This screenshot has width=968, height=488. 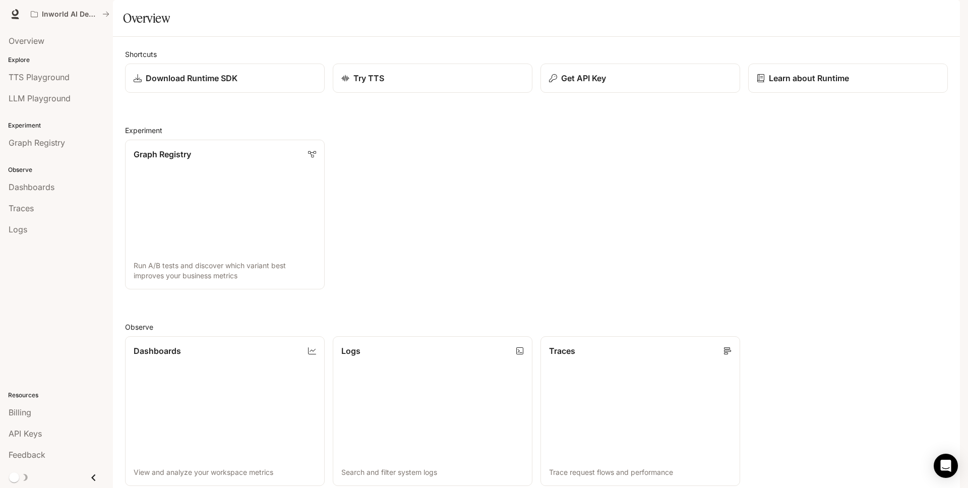 What do you see at coordinates (848, 78) in the screenshot?
I see `a: Learn about Runtime` at bounding box center [848, 78].